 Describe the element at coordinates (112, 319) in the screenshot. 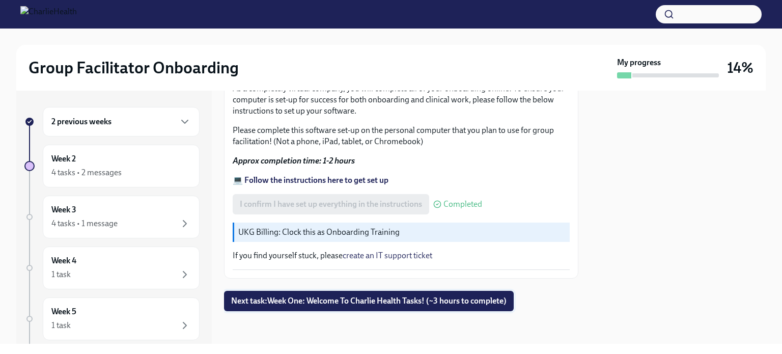

I see `a: Week 51 task` at that location.